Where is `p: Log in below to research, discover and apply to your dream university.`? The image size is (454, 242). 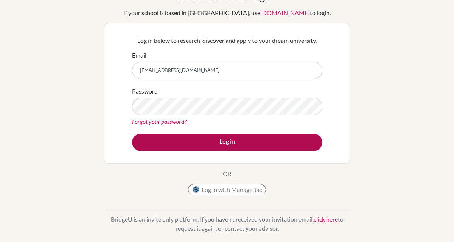
p: Log in below to research, discover and apply to your dream university. is located at coordinates (227, 40).